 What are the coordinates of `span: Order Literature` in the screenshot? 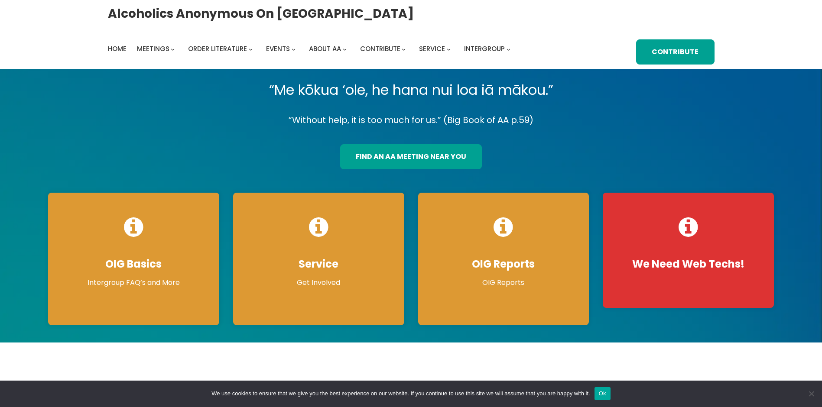 It's located at (218, 49).